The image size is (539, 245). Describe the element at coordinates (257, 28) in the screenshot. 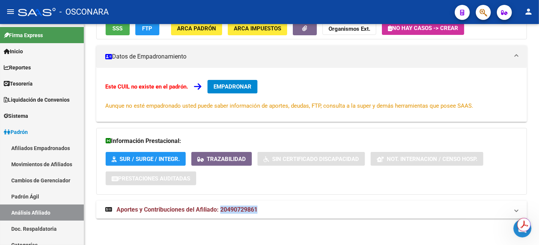

I see `button: ARCA Impuestos` at that location.